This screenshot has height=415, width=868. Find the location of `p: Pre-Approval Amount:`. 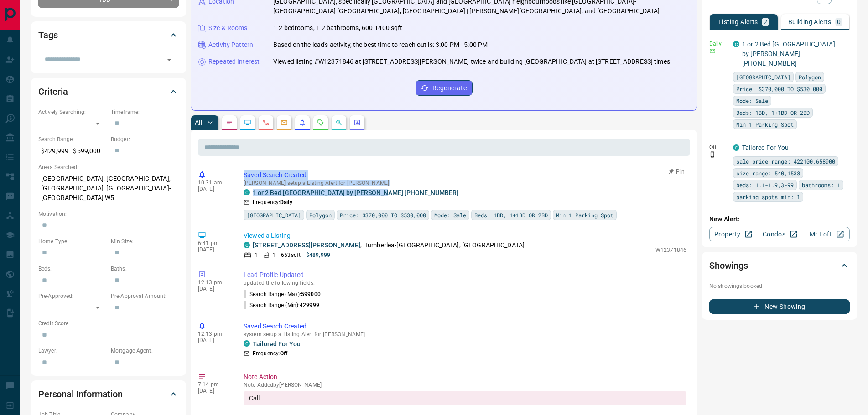

p: Pre-Approval Amount: is located at coordinates (145, 296).